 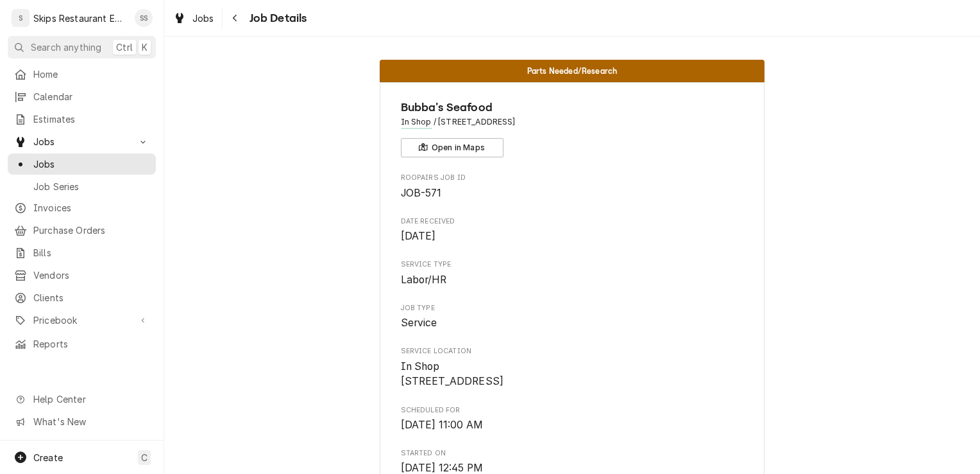 I want to click on div: Date Received, so click(x=572, y=230).